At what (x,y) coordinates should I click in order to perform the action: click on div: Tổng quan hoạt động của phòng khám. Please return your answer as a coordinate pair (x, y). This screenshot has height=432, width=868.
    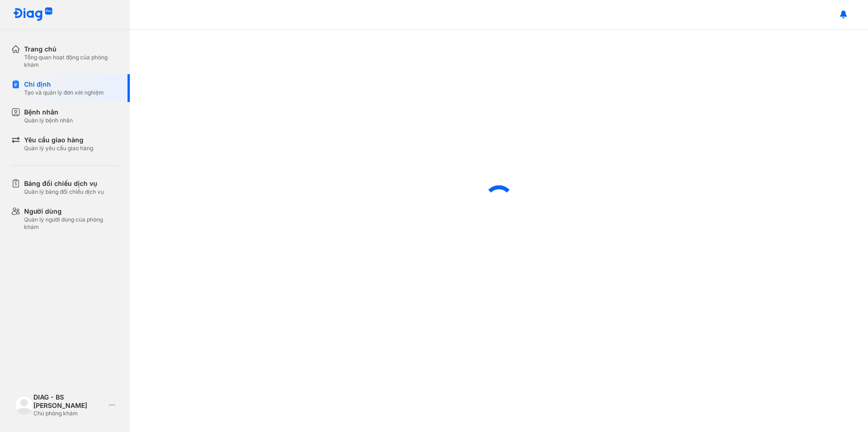
    Looking at the image, I should click on (71, 61).